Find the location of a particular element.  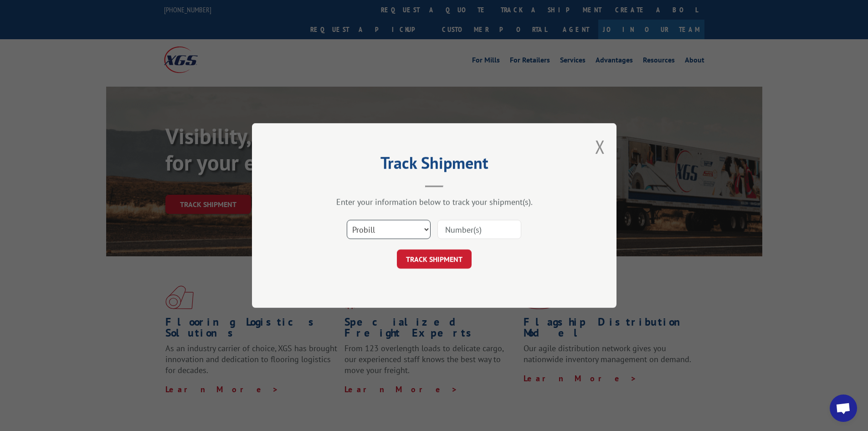

h2: Track Shipment is located at coordinates (434, 165).